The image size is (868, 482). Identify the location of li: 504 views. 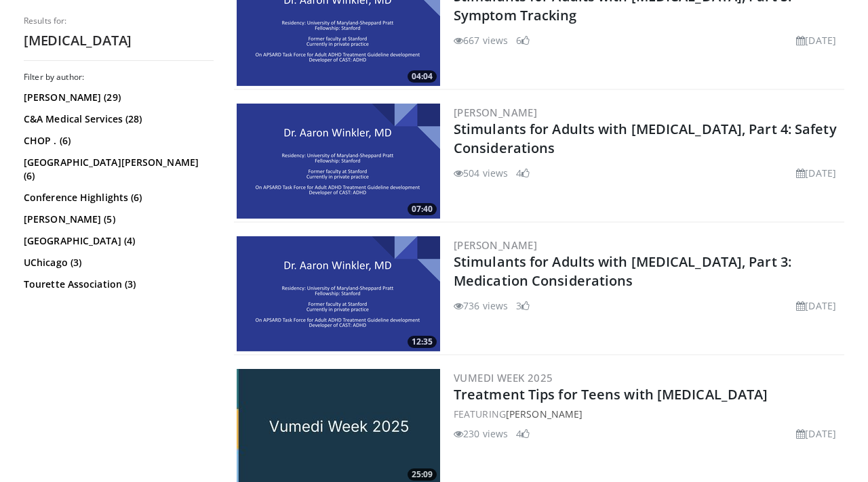
(480, 172).